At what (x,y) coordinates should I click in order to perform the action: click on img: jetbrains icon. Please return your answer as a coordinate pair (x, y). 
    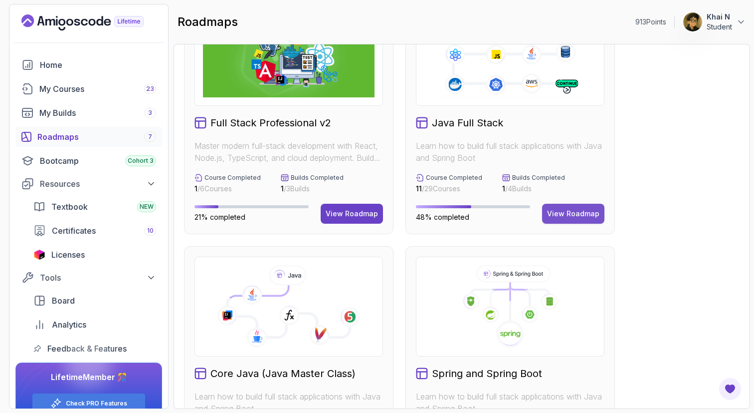
    Looking at the image, I should click on (39, 254).